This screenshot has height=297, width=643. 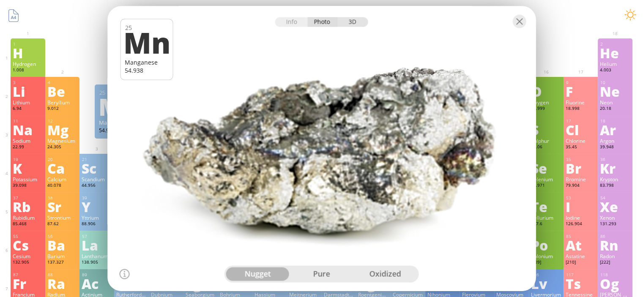 I want to click on div: Chlorine, so click(x=581, y=141).